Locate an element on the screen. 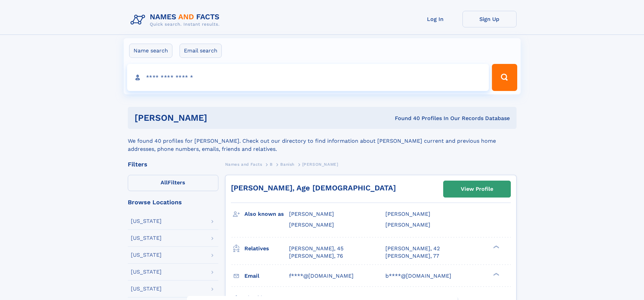 This screenshot has width=644, height=300. a: Log In is located at coordinates (436, 19).